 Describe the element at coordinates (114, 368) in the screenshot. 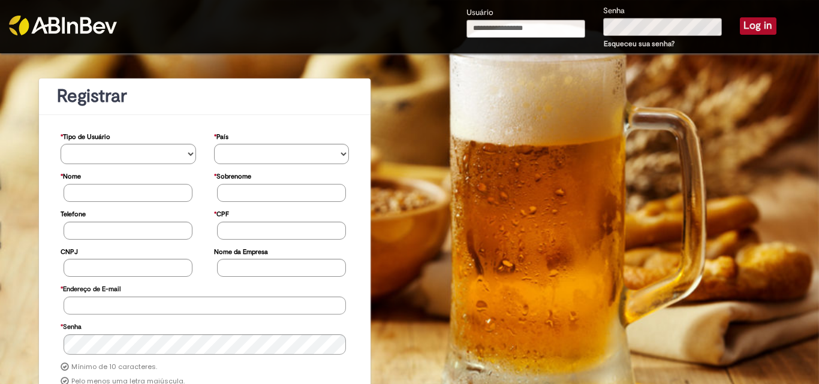

I see `label: Mínimo de 10 caracteres.` at that location.